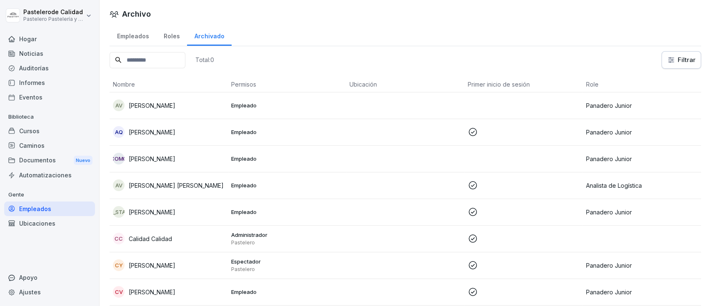 The image size is (711, 306). What do you see at coordinates (499, 84) in the screenshot?
I see `font: Primer inicio de sesión` at bounding box center [499, 84].